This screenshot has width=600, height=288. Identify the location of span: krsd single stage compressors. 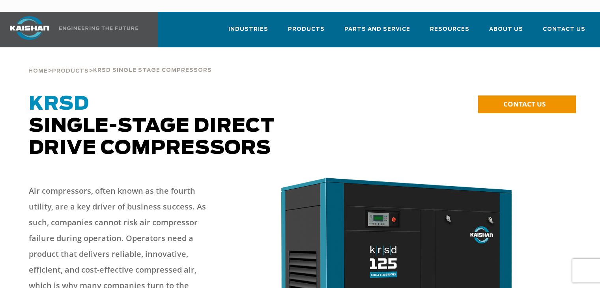
(152, 70).